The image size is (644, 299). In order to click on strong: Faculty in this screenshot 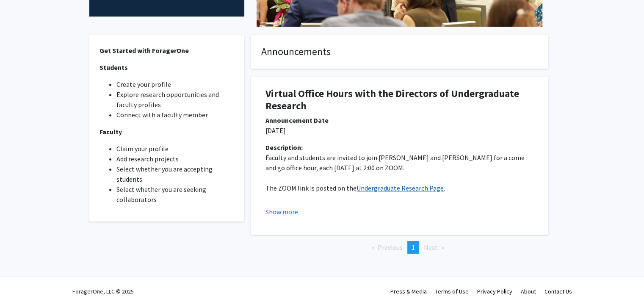, I will do `click(111, 132)`.